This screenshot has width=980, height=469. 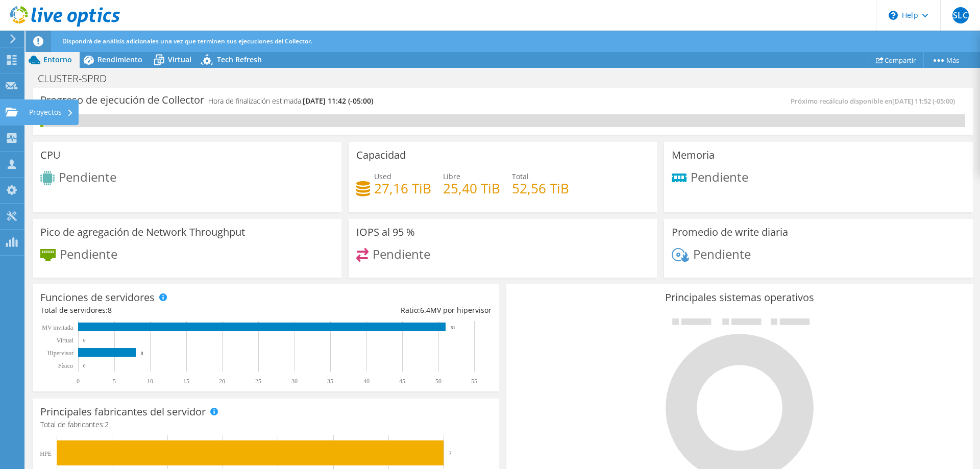 What do you see at coordinates (65, 341) in the screenshot?
I see `text: Virtual` at bounding box center [65, 341].